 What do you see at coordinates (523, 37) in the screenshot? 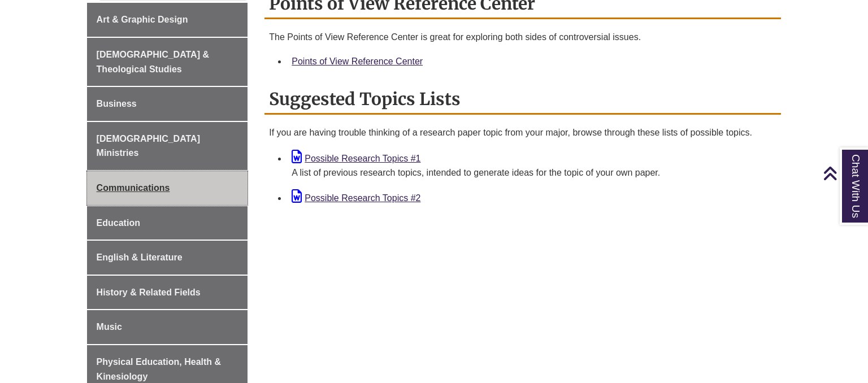
I see `p: The Points of View Reference Center is great for exploring both sides of controversial issues.` at bounding box center [523, 37].